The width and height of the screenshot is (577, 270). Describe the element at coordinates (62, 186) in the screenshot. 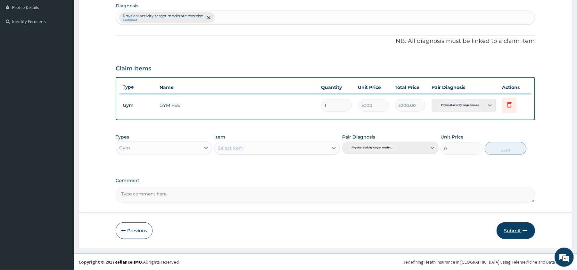

I see `textarea: Type your message and hit 'Enter'` at that location.